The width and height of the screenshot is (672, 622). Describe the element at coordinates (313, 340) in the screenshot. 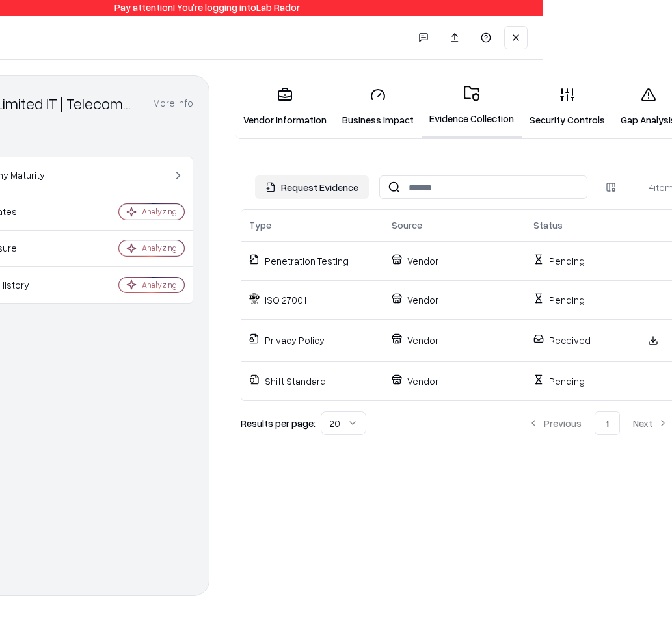

I see `p: Privacy Policy` at that location.